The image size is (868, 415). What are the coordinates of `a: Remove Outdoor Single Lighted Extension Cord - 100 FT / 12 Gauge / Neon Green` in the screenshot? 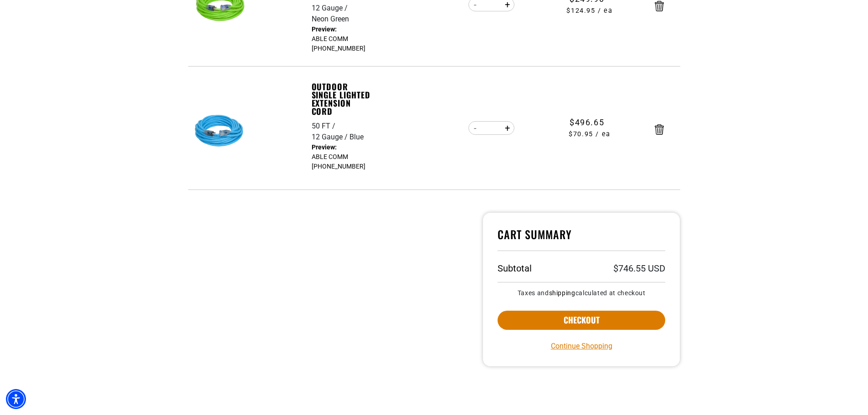 It's located at (660, 6).